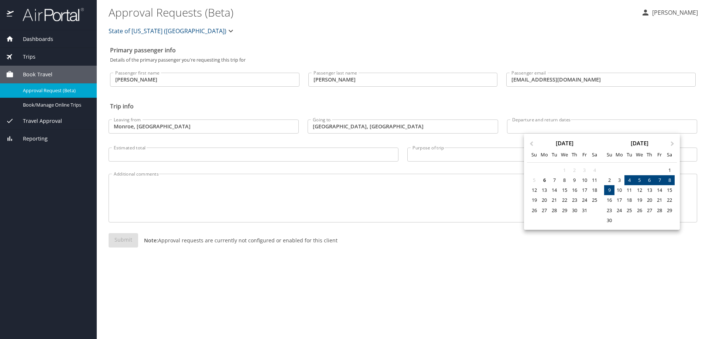 This screenshot has width=709, height=339. Describe the element at coordinates (554, 210) in the screenshot. I see `div: Choose Tuesday, October 28th, 2025` at that location.